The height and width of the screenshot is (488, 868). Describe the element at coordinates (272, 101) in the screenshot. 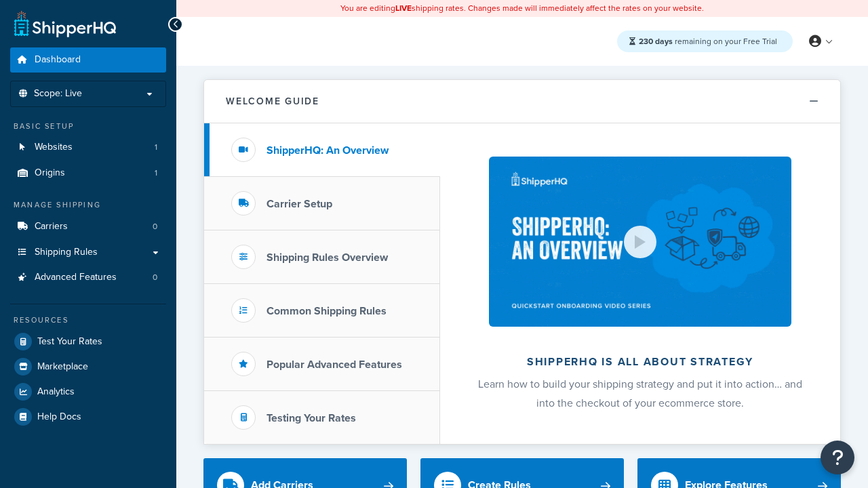

I see `h2: Welcome Guide` at that location.